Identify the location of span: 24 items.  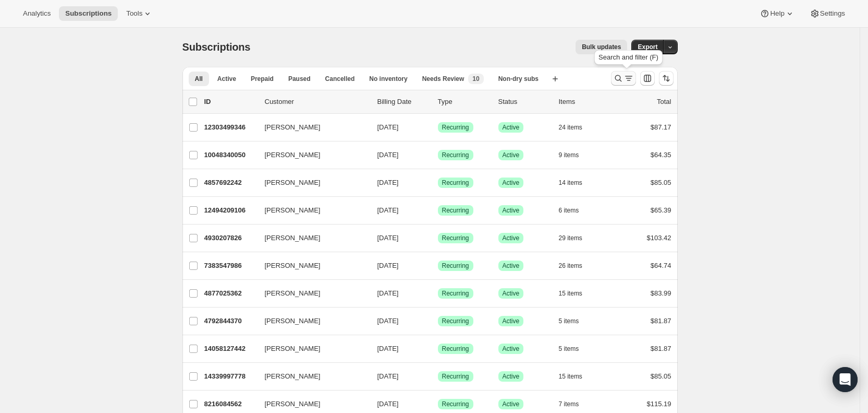
(570, 128).